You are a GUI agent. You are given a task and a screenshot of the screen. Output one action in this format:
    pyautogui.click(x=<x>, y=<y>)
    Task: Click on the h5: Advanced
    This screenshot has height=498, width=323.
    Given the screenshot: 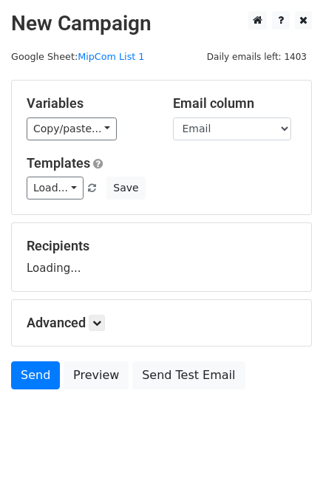 What is the action you would take?
    pyautogui.click(x=161, y=323)
    